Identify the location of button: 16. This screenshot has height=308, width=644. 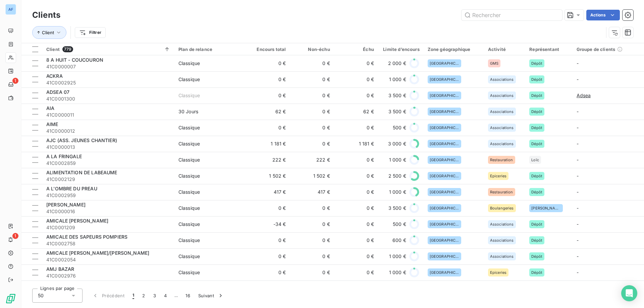
(188, 296).